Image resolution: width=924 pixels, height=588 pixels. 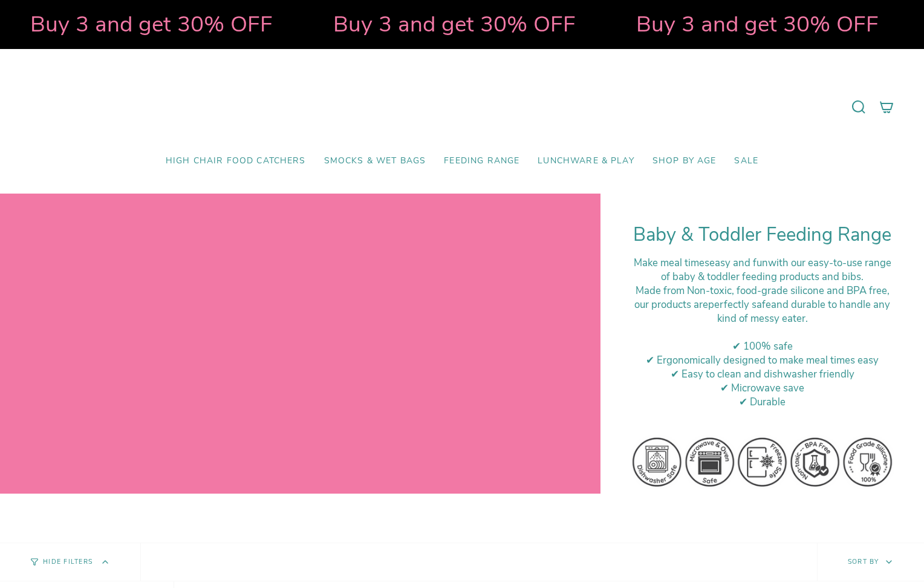 I want to click on div: ✔ 100% safe, so click(x=762, y=346).